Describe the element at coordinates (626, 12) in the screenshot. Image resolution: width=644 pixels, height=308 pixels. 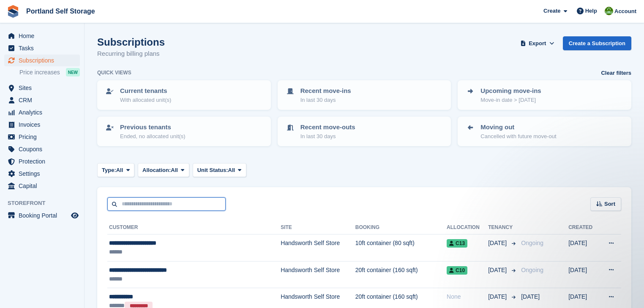
I see `span: Account` at that location.